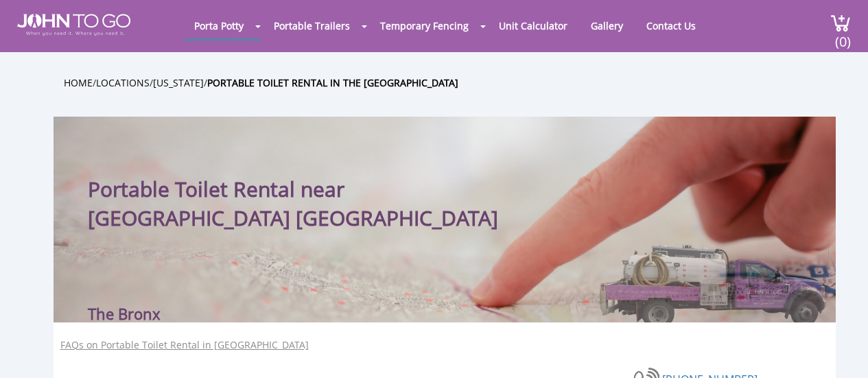 The width and height of the screenshot is (868, 378). I want to click on a: Porta Potty, so click(219, 25).